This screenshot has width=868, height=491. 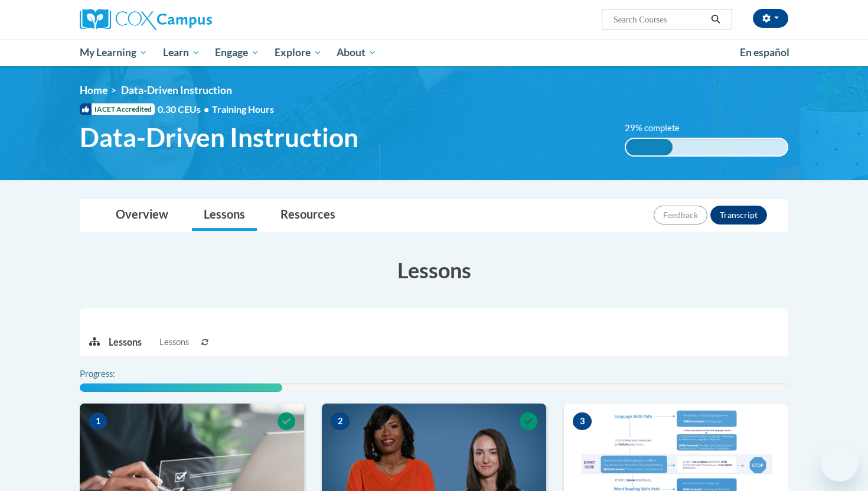 What do you see at coordinates (659, 19) in the screenshot?
I see `input: Search Courses` at bounding box center [659, 19].